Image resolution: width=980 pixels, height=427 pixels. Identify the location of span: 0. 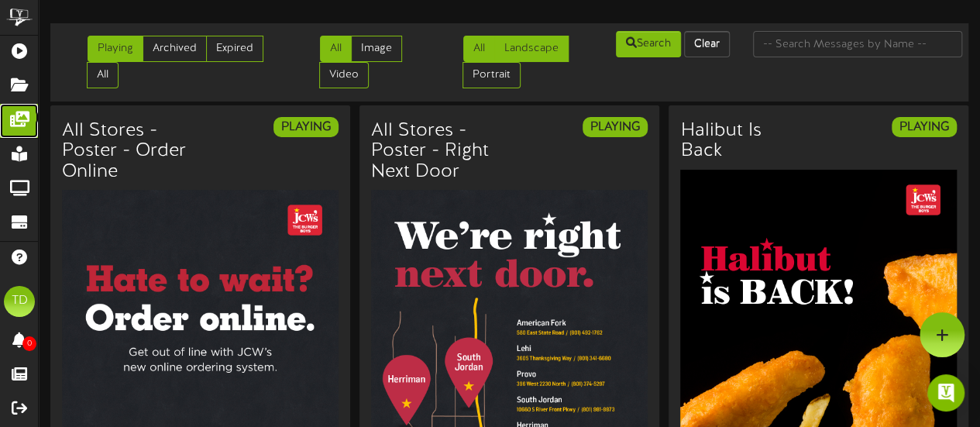
(29, 343).